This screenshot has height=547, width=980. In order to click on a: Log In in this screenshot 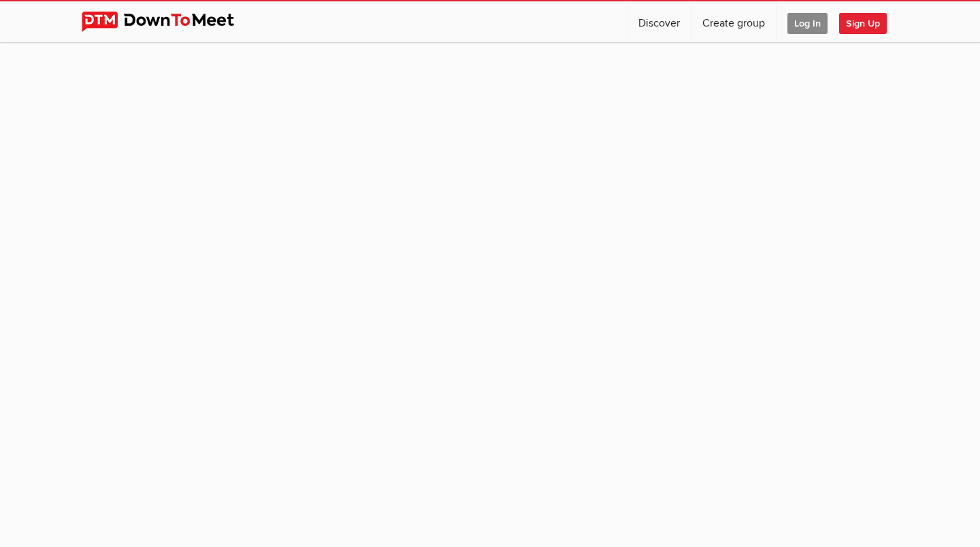, I will do `click(807, 22)`.